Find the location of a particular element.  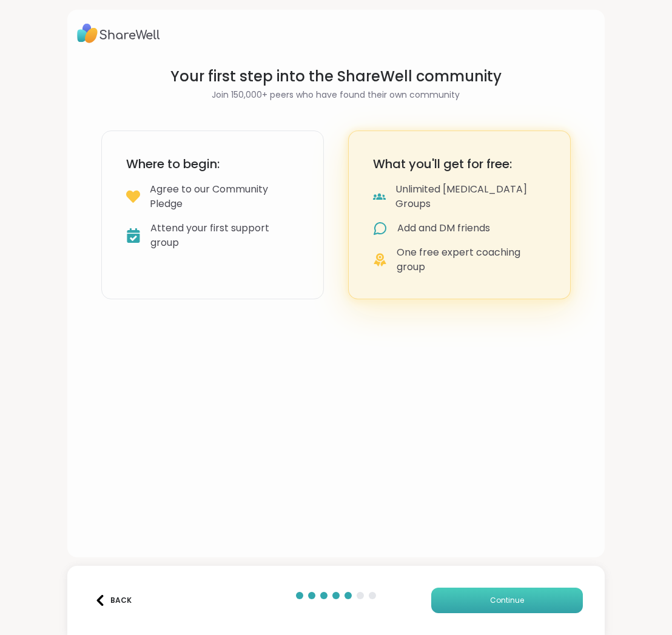

button: Back is located at coordinates (113, 600).